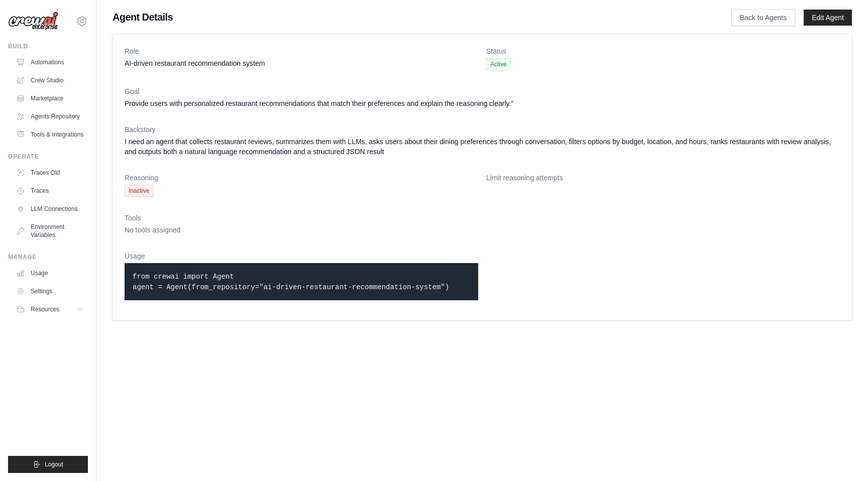 This screenshot has width=868, height=481. Describe the element at coordinates (291, 281) in the screenshot. I see `code: from crewai import Agent agent = Agent(from_repository="ai-driven-restaurant-recommendation-system")` at that location.